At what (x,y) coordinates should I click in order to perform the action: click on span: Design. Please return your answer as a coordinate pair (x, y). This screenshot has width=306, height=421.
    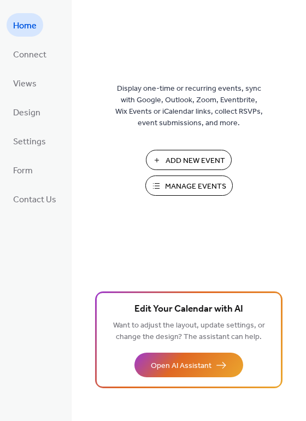
    Looking at the image, I should click on (27, 113).